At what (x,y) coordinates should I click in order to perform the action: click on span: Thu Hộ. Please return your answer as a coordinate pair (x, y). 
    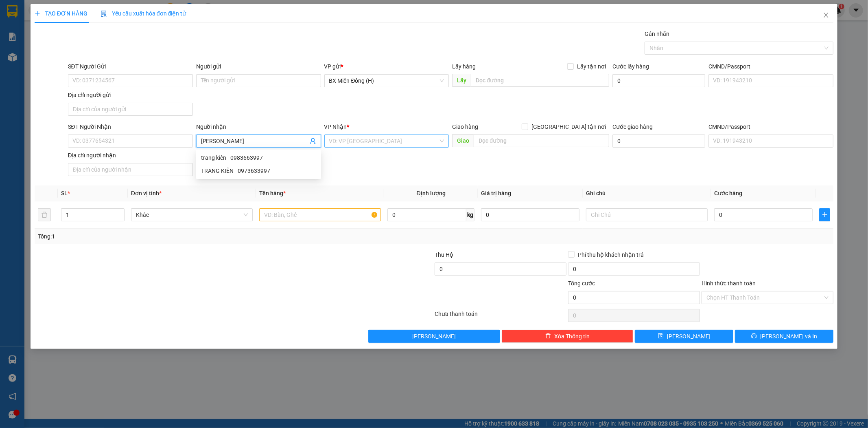
    Looking at the image, I should click on (444, 255).